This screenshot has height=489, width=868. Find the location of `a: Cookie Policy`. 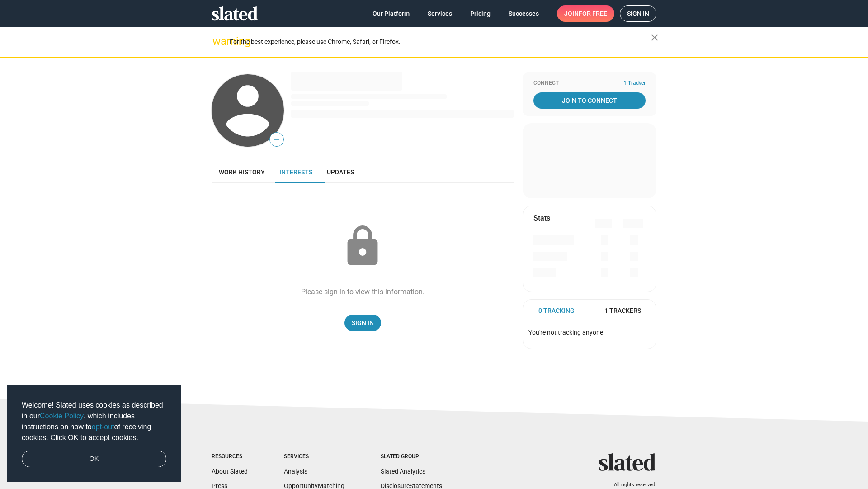

a: Cookie Policy is located at coordinates (61, 416).